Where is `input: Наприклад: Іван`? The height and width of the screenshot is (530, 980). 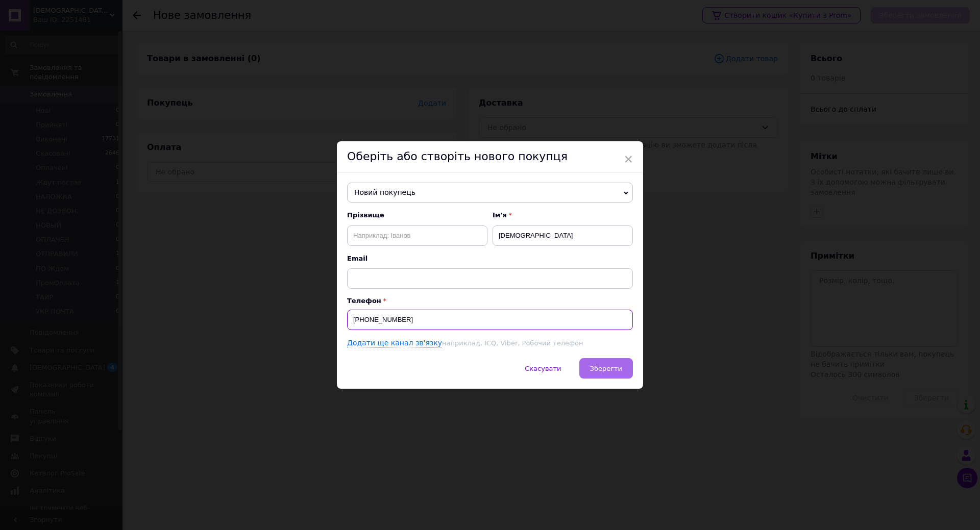 input: Наприклад: Іван is located at coordinates (562, 236).